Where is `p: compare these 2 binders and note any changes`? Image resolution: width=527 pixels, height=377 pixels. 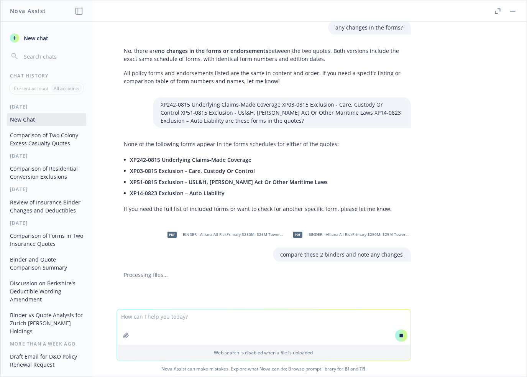
p: compare these 2 binders and note any changes is located at coordinates (342, 254).